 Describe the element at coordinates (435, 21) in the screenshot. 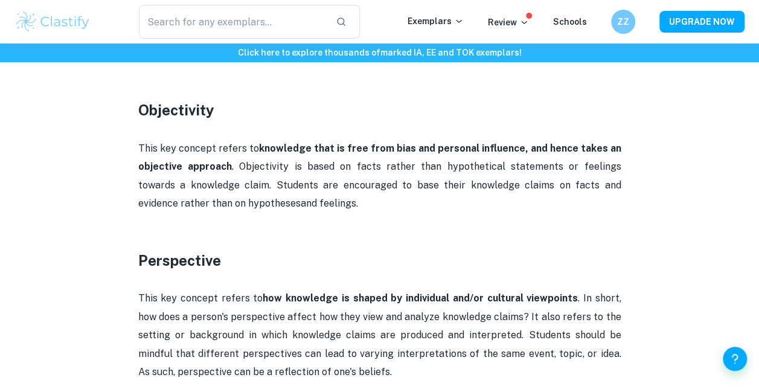

I see `p: Exemplars` at that location.